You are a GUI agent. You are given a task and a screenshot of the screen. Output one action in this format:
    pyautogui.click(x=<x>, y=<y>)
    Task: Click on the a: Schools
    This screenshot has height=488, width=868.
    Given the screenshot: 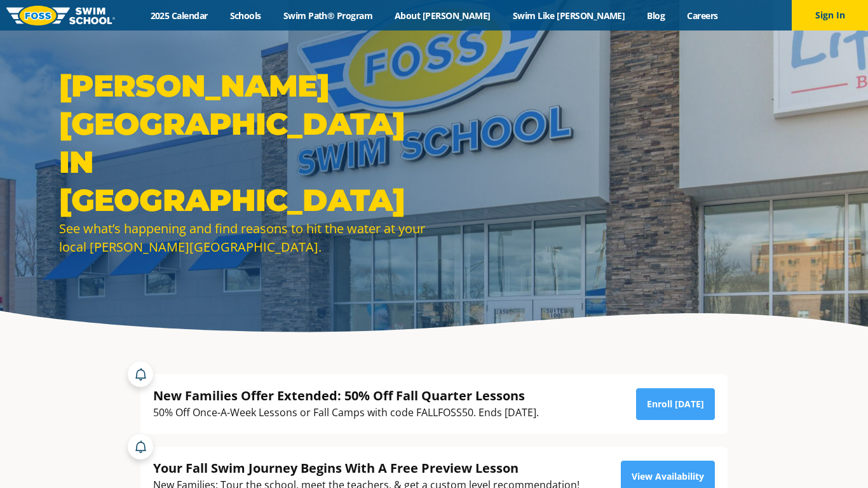 What is the action you would take?
    pyautogui.click(x=246, y=16)
    